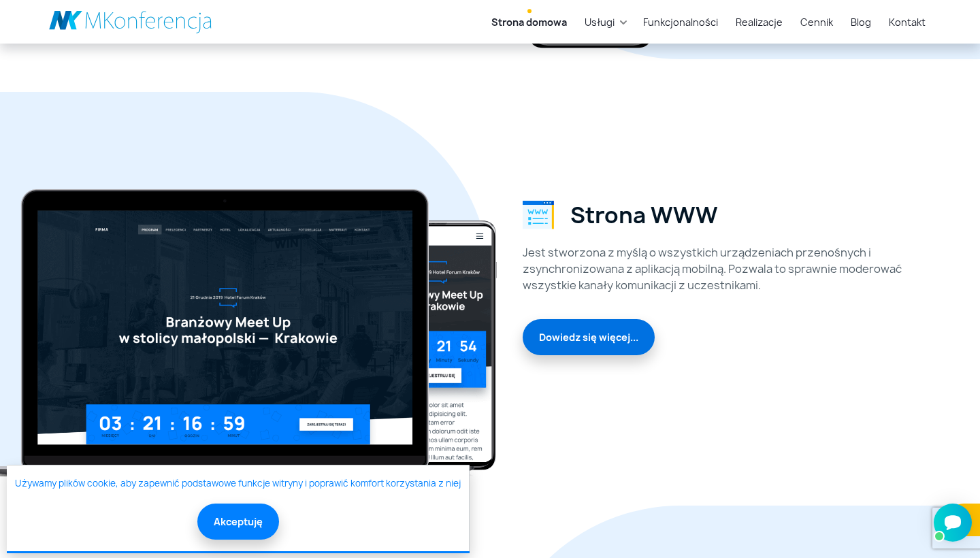 The image size is (980, 558). Describe the element at coordinates (907, 22) in the screenshot. I see `a: Kontakt` at that location.